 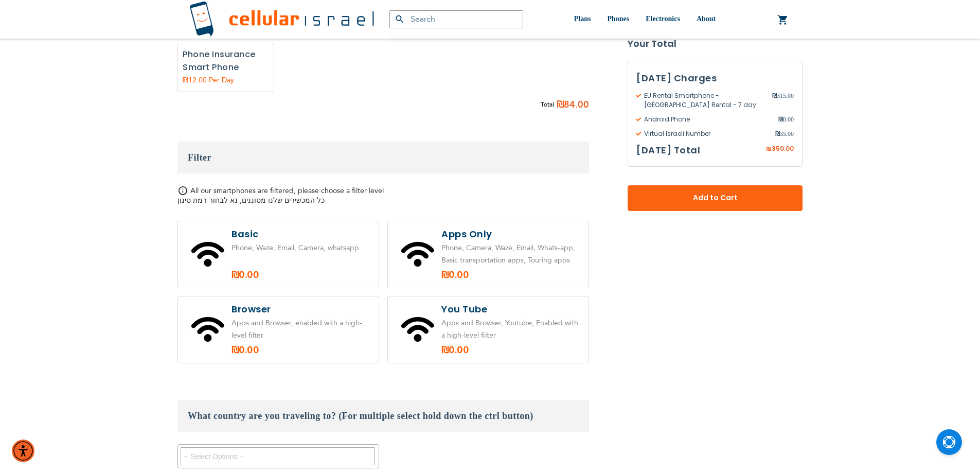 I want to click on textarea: Search, so click(x=277, y=456).